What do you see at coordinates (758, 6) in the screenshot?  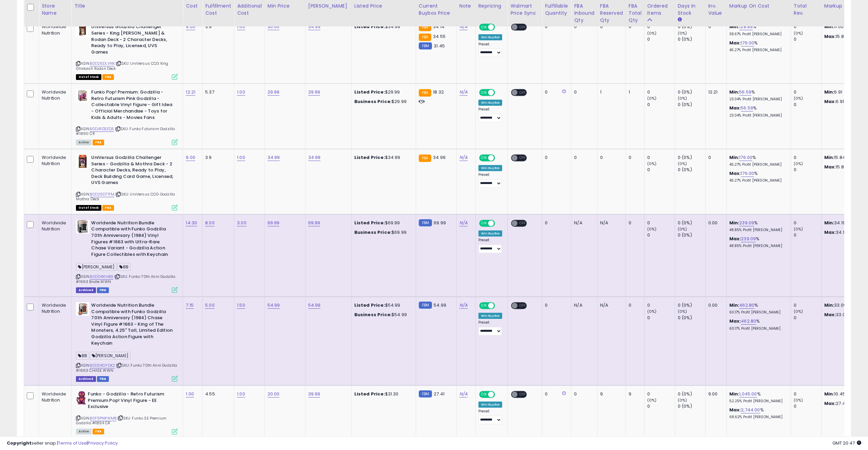 I see `div: Markup on Cost` at bounding box center [758, 6].